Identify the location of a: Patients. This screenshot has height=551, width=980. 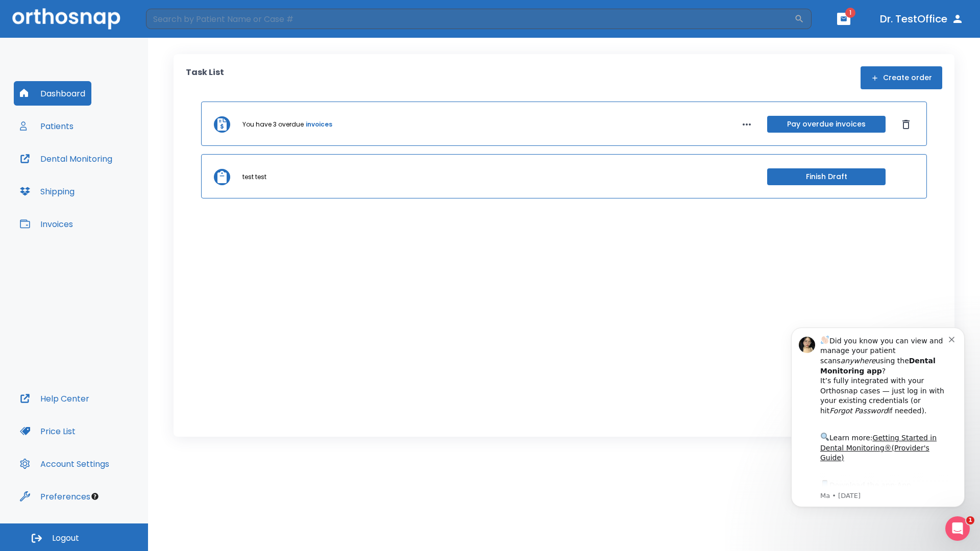
(46, 126).